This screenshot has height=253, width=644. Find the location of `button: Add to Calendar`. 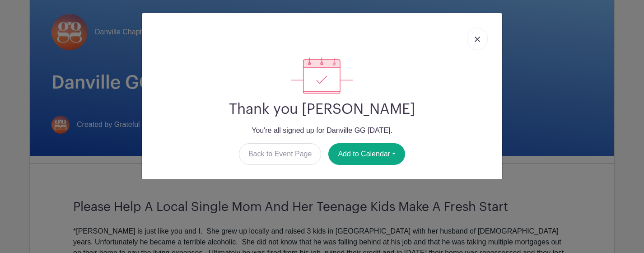

button: Add to Calendar is located at coordinates (367, 154).